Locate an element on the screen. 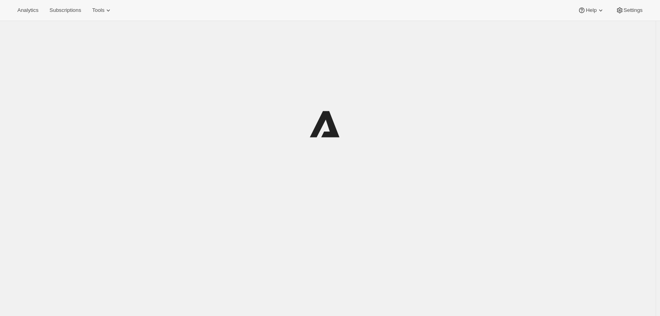  span: Analytics is located at coordinates (28, 10).